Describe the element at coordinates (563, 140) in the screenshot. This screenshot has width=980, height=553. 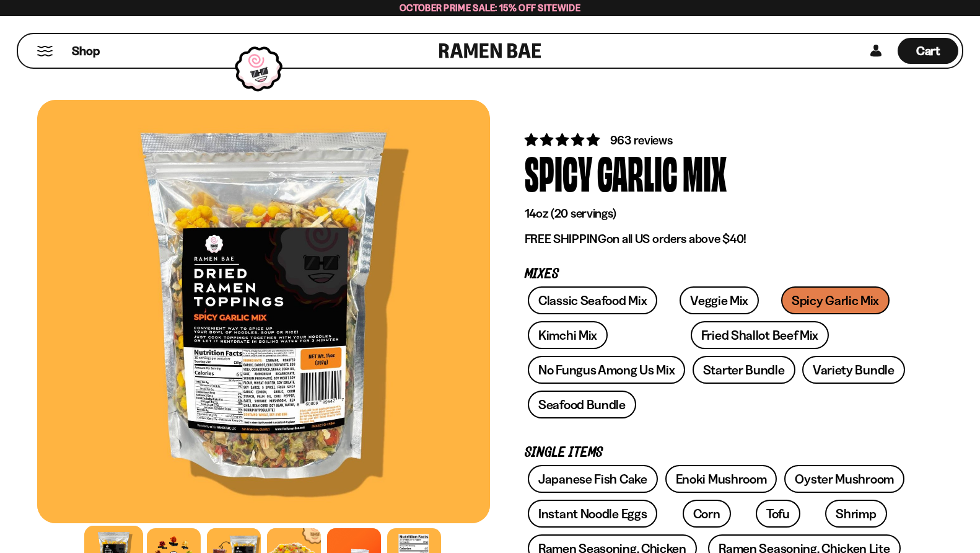
I see `span: 4.75 stars` at that location.